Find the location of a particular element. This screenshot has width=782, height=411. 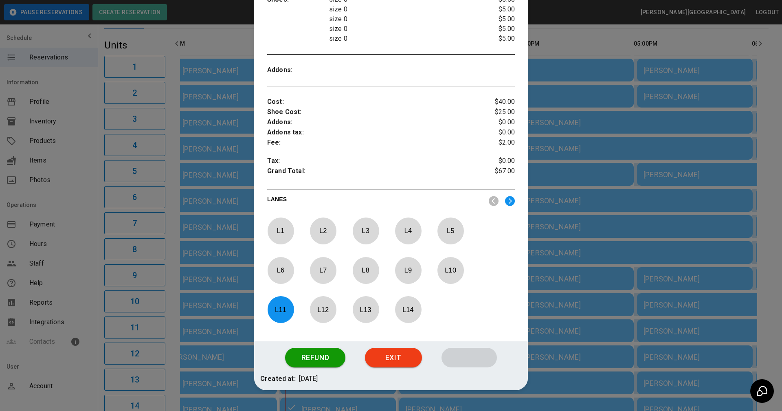

button: Exit is located at coordinates (393, 358).